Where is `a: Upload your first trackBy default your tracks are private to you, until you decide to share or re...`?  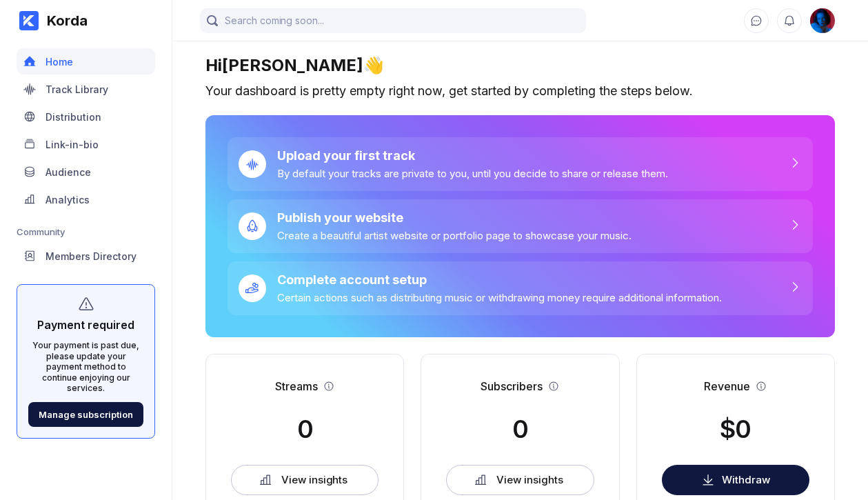
a: Upload your first trackBy default your tracks are private to you, until you decide to share or re... is located at coordinates (520, 164).